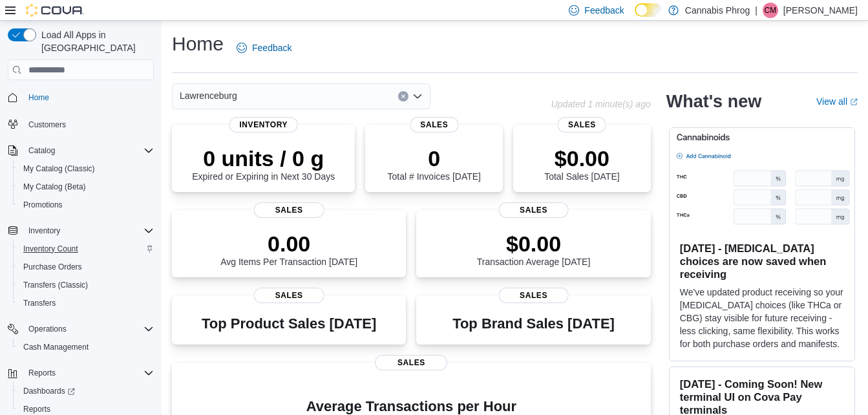  I want to click on button: Customers, so click(81, 124).